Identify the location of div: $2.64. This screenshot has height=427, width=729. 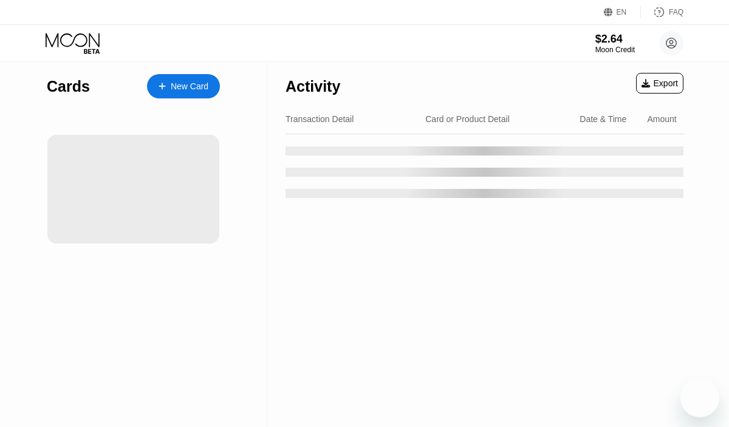
(614, 39).